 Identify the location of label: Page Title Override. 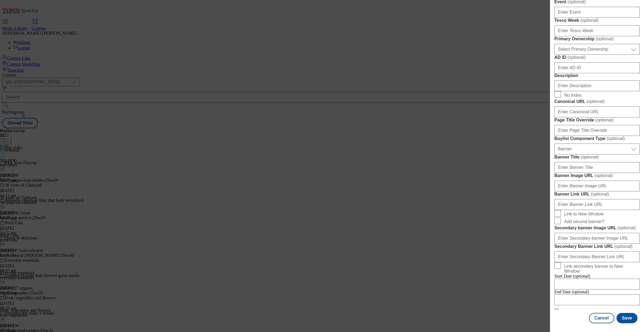
(597, 120).